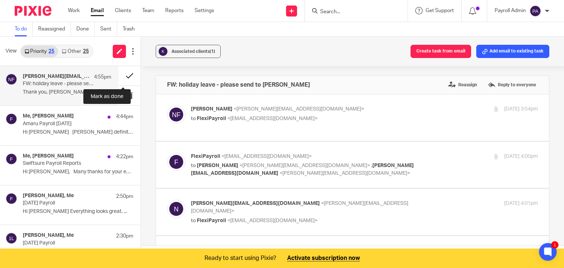 Image resolution: width=564 pixels, height=268 pixels. What do you see at coordinates (125, 117) in the screenshot?
I see `p: 4:44pm` at bounding box center [125, 117].